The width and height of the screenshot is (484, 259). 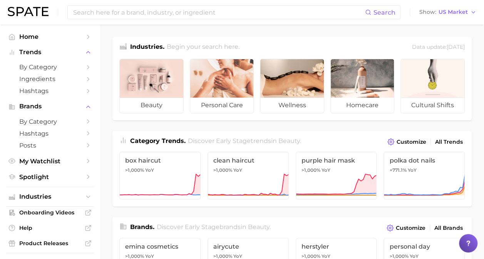 I want to click on span: My Watchlist, so click(x=50, y=161).